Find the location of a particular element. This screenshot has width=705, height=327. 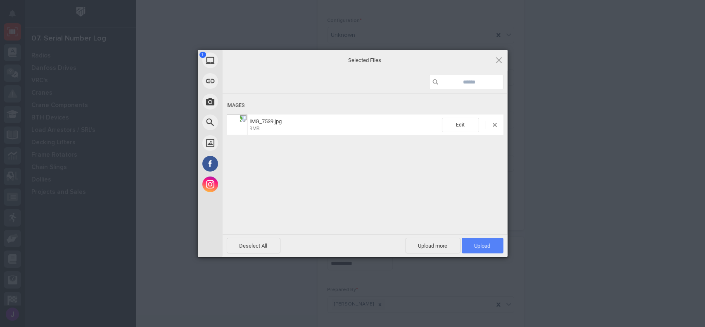

img: 0d777faf-309b-47a5-83c8-9f6090e4a0b7 is located at coordinates (237, 125).